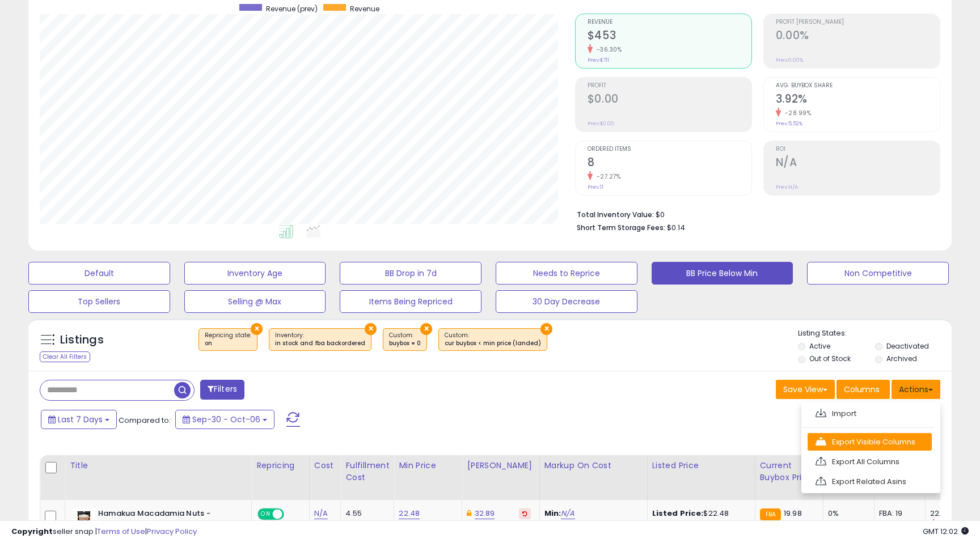  Describe the element at coordinates (485, 513) in the screenshot. I see `a: 32.89` at that location.